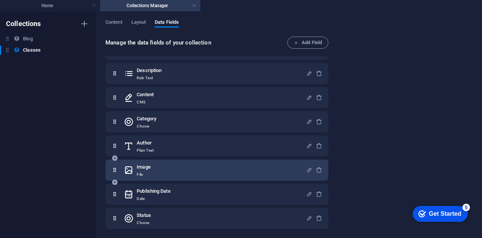  Describe the element at coordinates (23, 24) in the screenshot. I see `h6: Collections` at that location.